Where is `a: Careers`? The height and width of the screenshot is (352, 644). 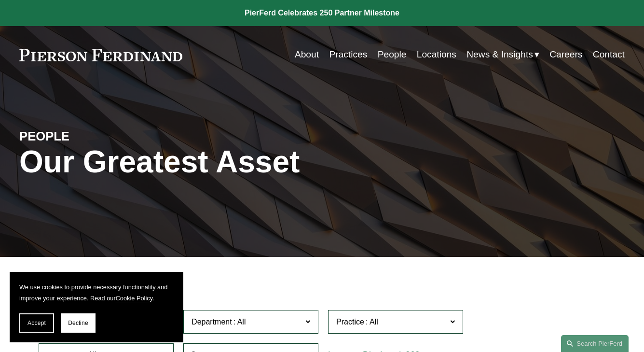 a: Careers is located at coordinates (566, 55).